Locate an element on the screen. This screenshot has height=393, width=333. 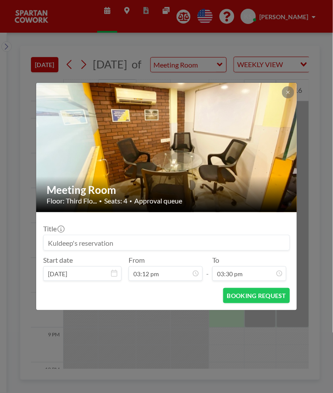
input: Kuldeep's reservation is located at coordinates (166, 242).